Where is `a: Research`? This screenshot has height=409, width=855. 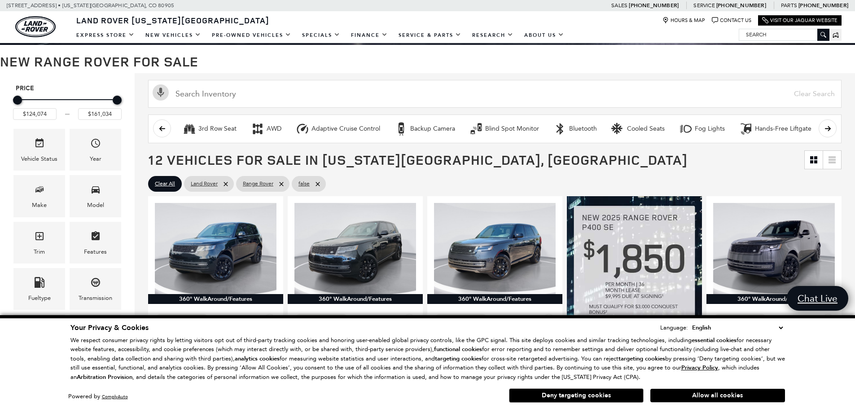 a: Research is located at coordinates (493, 35).